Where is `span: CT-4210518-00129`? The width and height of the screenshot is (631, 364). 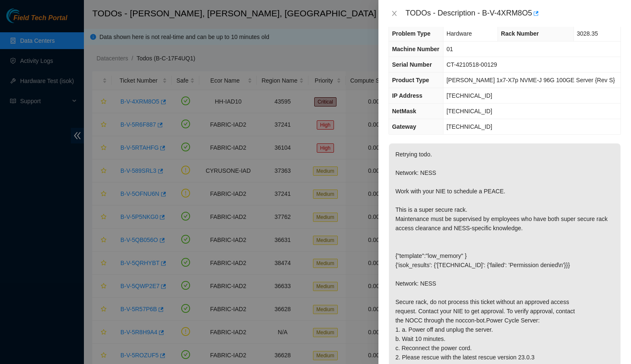
span: CT-4210518-00129 is located at coordinates (471, 65).